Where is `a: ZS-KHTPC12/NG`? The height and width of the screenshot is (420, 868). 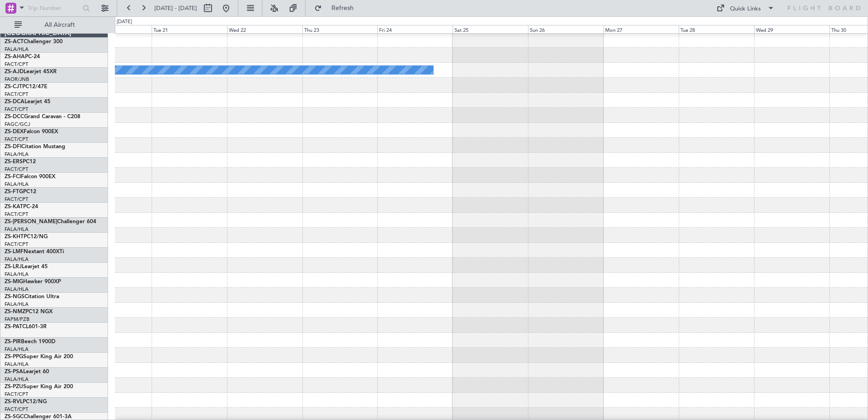
a: ZS-KHTPC12/NG is located at coordinates (26, 237).